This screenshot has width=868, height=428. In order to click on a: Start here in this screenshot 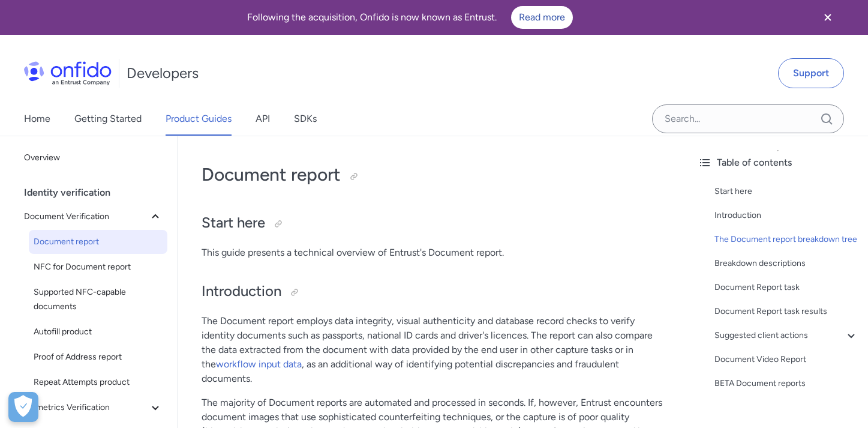, I will do `click(787, 191)`.